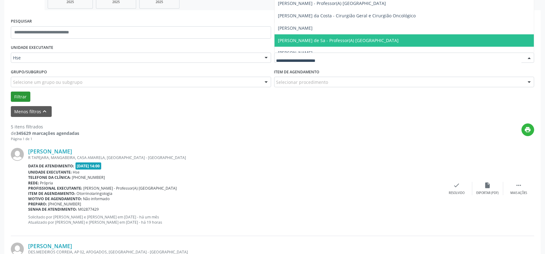 Image resolution: width=545 pixels, height=254 pixels. Describe the element at coordinates (31, 111) in the screenshot. I see `button: Menos filtroskeyboard_arrow_up` at that location.